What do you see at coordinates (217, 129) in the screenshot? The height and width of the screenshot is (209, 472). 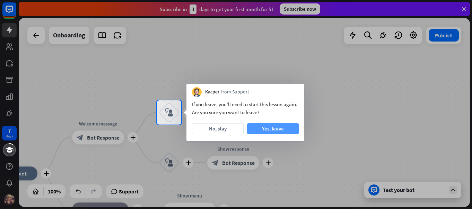 I see `button: No, stay` at bounding box center [217, 129].